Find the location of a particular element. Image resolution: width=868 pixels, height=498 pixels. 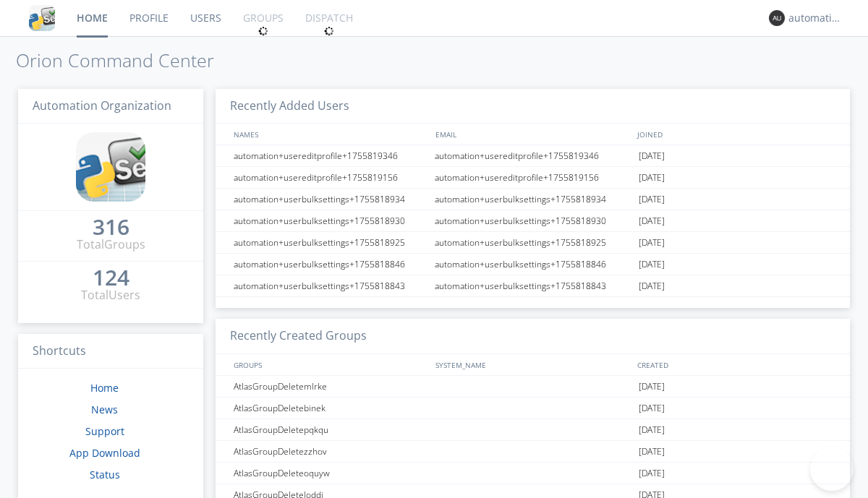

div: AtlasGroupDeletezzhov is located at coordinates (330, 451).